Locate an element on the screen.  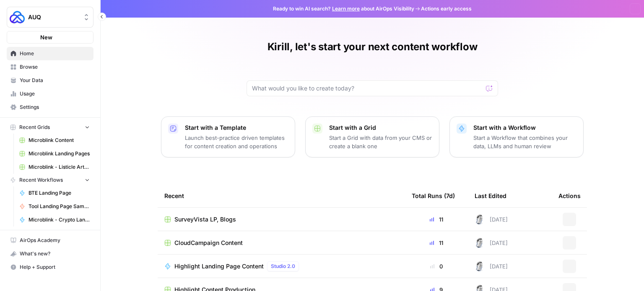
a: Microblink - Crypto Landing Page is located at coordinates (54, 220).